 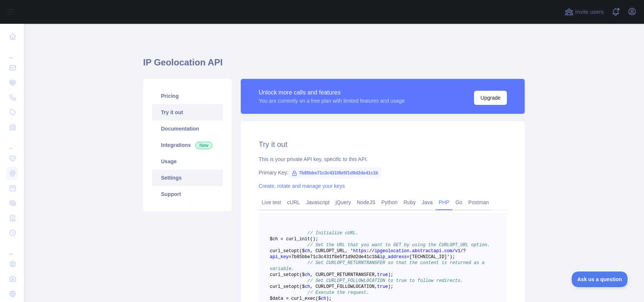 I want to click on span: =7b85bbe71c3c431f8e5f1d9d2de41c1b&, so click(x=334, y=257).